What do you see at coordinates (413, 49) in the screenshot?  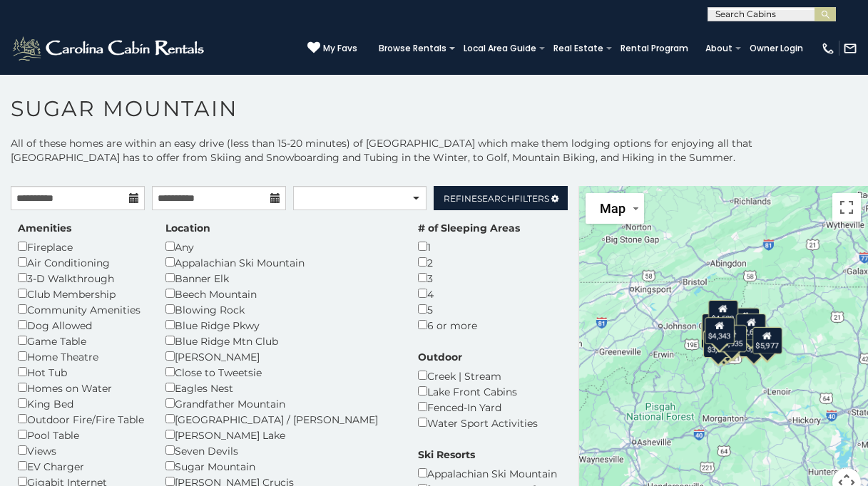 I see `a: Browse Rentals` at bounding box center [413, 49].